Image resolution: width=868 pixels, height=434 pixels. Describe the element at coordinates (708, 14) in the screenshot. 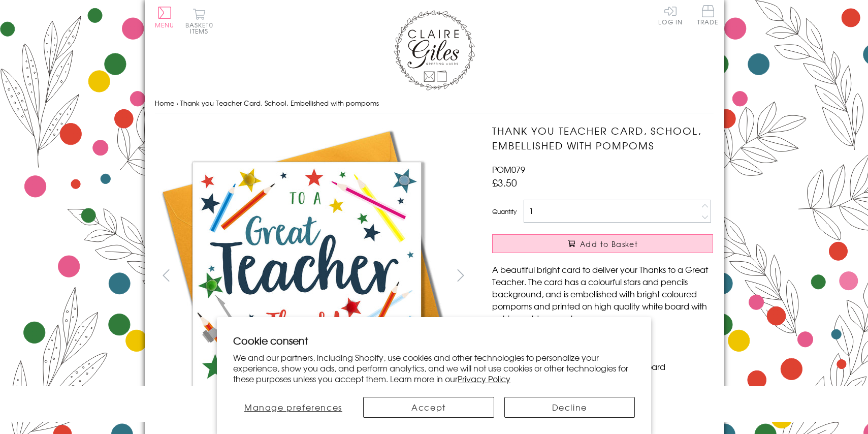

I see `span: Trade` at that location.